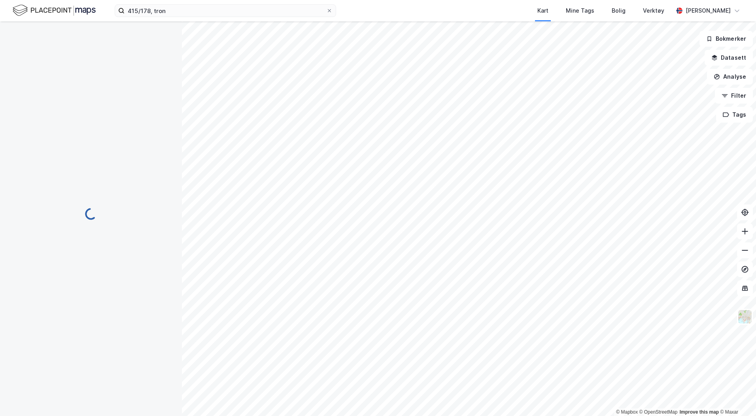 The width and height of the screenshot is (756, 416). What do you see at coordinates (54, 10) in the screenshot?
I see `img: logo.f888ab2527a4732fd821a326f86c7f29.svg` at bounding box center [54, 10].